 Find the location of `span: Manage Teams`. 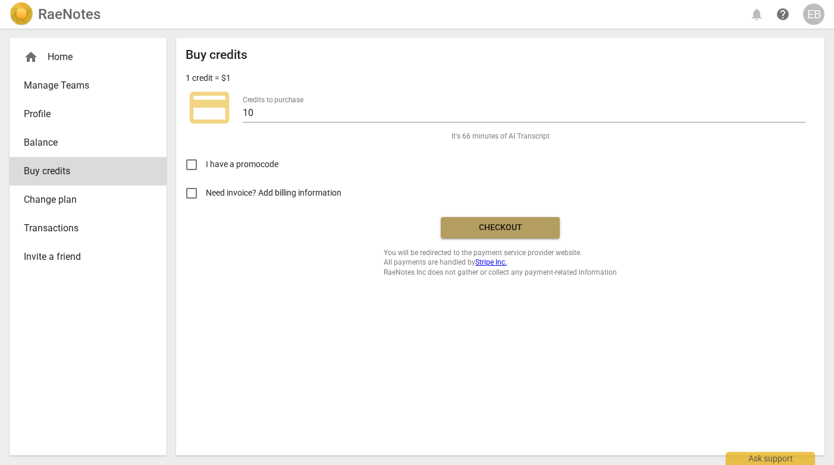

span: Manage Teams is located at coordinates (83, 86).